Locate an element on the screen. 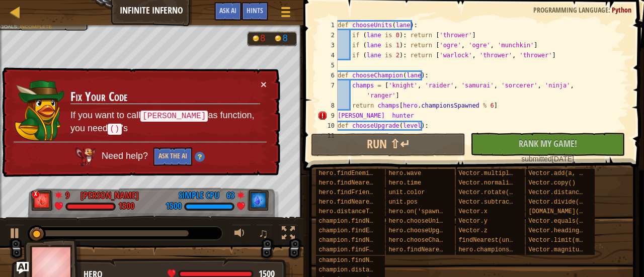 The width and height of the screenshot is (644, 277). div: 6 is located at coordinates (328, 76).